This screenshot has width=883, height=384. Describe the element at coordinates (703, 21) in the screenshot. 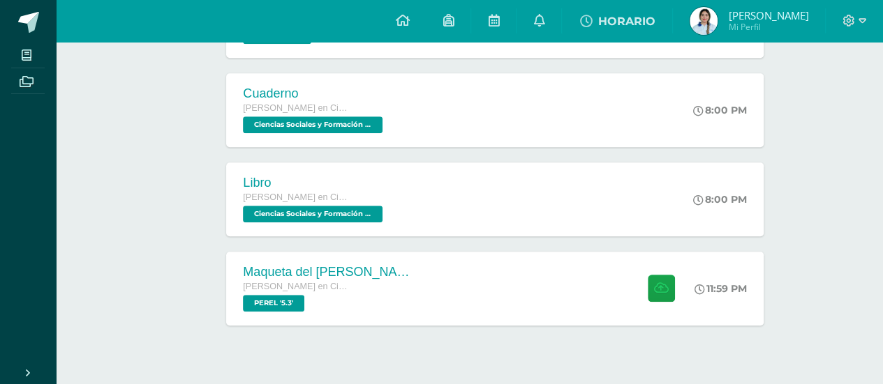

I see `img: 7fcd83b8b6ecf89edfcbadf28cd3f00e.png` at that location.